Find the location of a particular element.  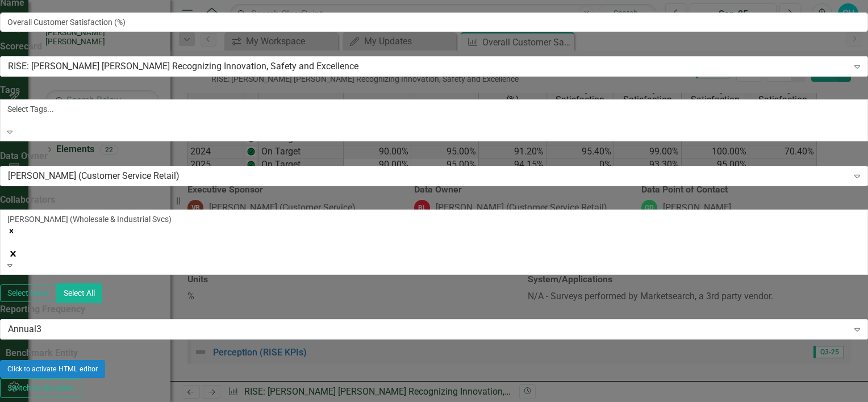

div: Remove Chad Hutson (Wholesale & Industrial Svcs) is located at coordinates (434, 230).